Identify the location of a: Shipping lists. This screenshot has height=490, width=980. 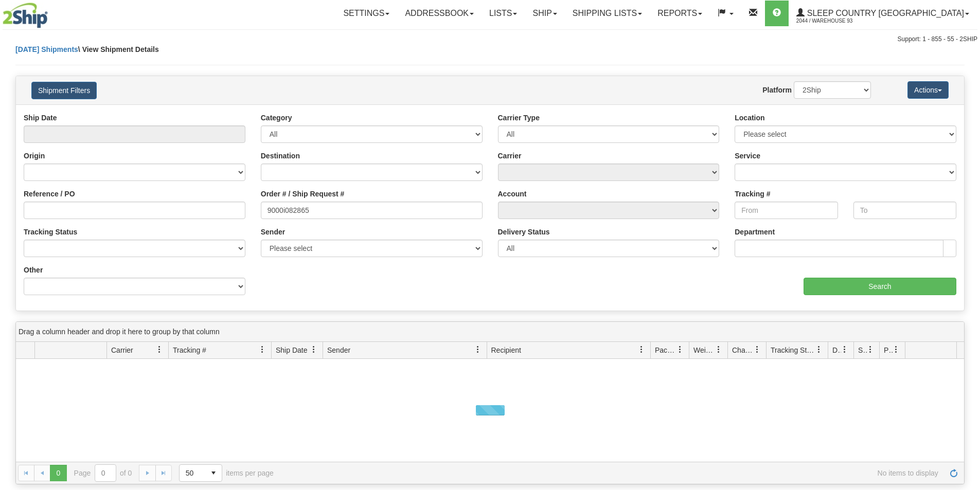
(607, 13).